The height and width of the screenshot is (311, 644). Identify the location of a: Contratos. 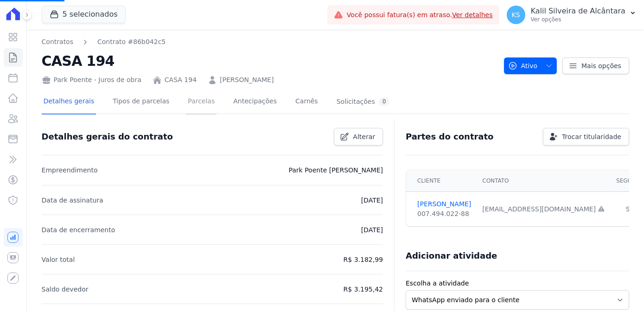
(58, 42).